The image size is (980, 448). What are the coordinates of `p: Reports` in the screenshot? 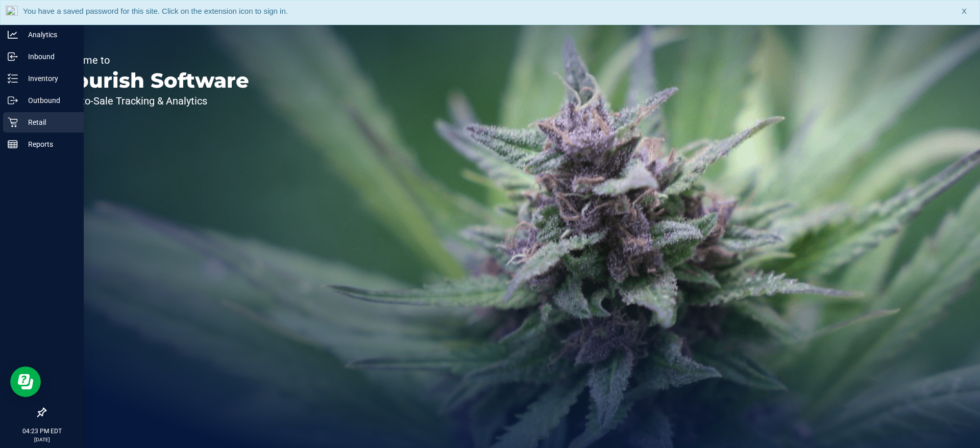 It's located at (49, 144).